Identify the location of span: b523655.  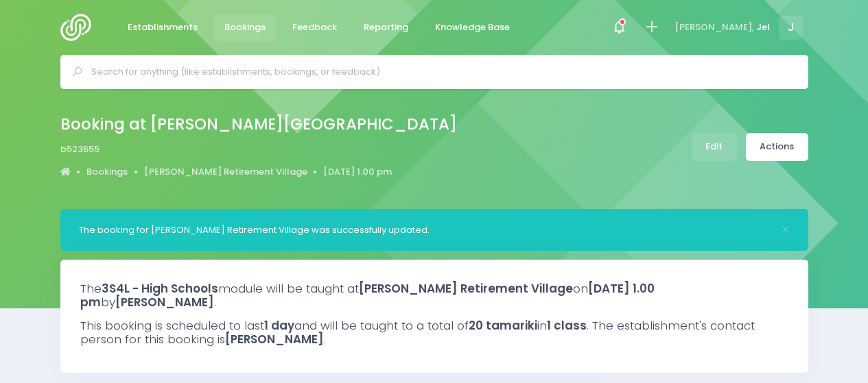
(80, 150).